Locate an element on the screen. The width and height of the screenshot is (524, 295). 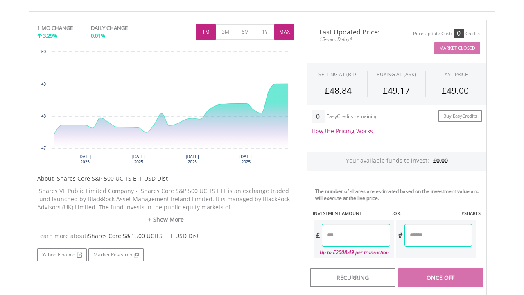
svg: Interactive chart is located at coordinates (166, 109).